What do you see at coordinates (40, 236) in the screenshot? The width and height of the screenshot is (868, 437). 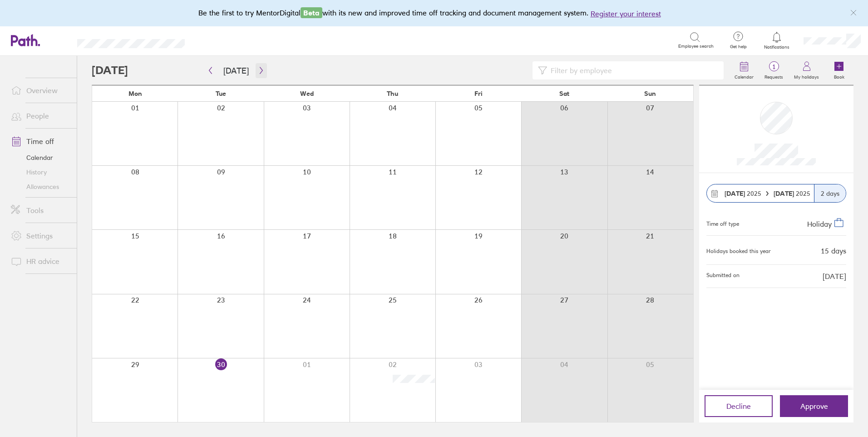 I see `a: Settings` at bounding box center [40, 236].